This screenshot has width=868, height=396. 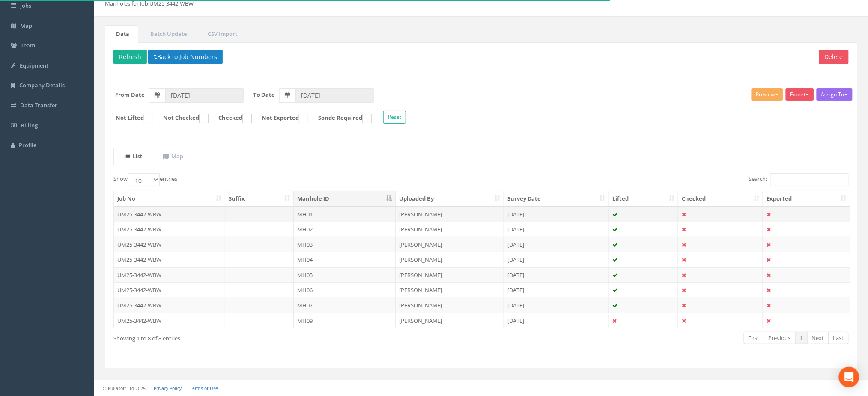 I want to click on a: Privacy Policy, so click(x=167, y=389).